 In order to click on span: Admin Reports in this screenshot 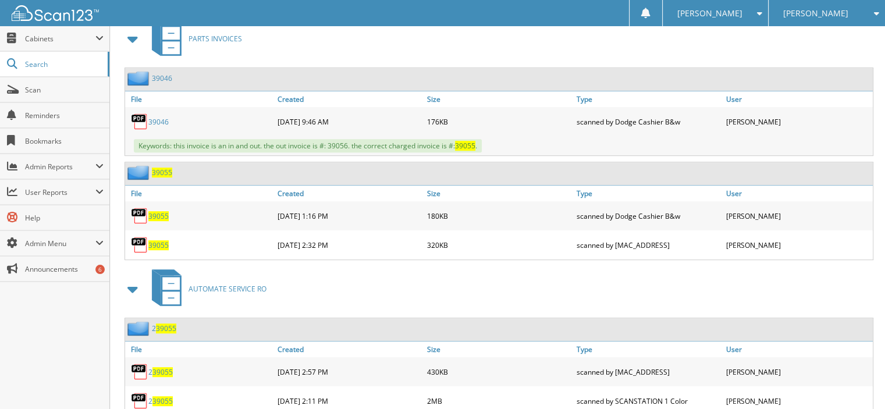, I will do `click(60, 166)`.